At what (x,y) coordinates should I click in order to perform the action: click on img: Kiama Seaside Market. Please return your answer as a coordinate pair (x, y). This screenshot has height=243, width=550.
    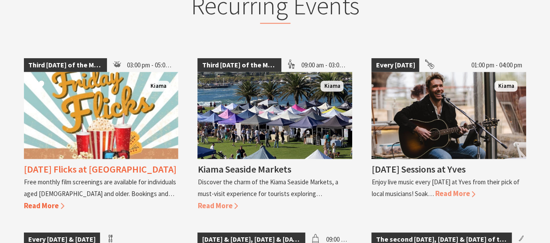
    Looking at the image, I should click on (275, 116).